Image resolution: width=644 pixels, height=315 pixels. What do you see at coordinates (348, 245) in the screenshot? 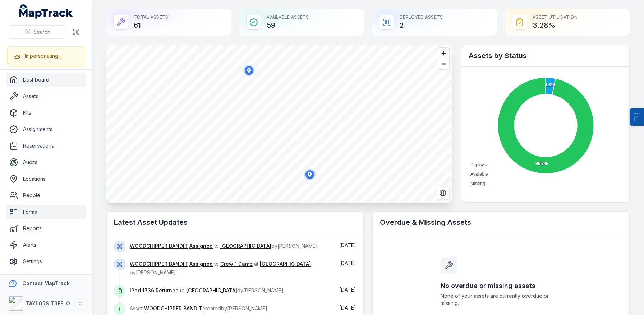
I see `time: 29/08/2025, 1:25:48 pm` at bounding box center [348, 245].